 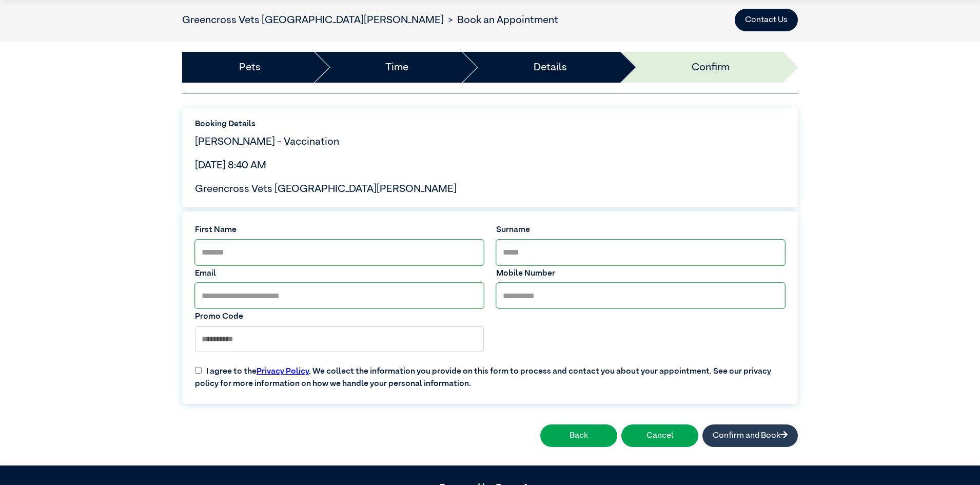 What do you see at coordinates (490, 124) in the screenshot?
I see `label: Booking Details` at bounding box center [490, 124].